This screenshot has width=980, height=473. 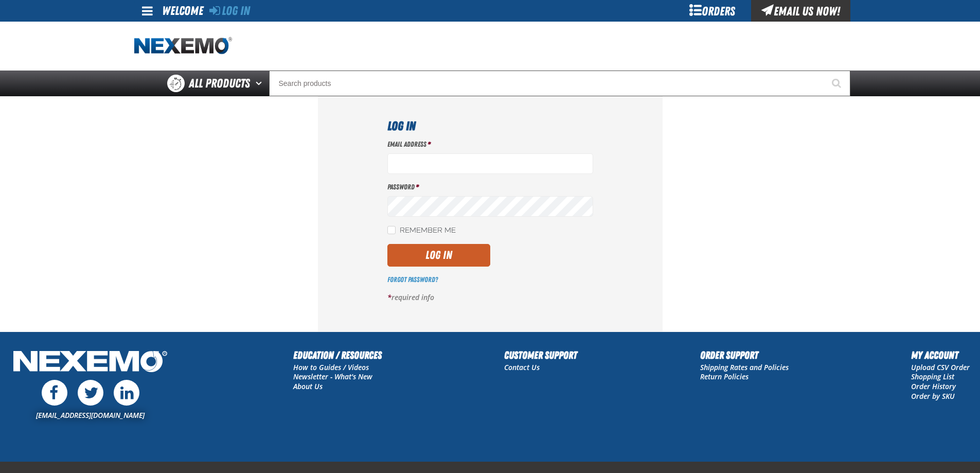 I want to click on input: Remember Me, so click(x=391, y=230).